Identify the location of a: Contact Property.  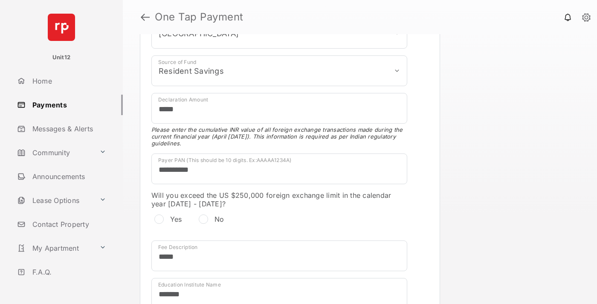
(68, 224).